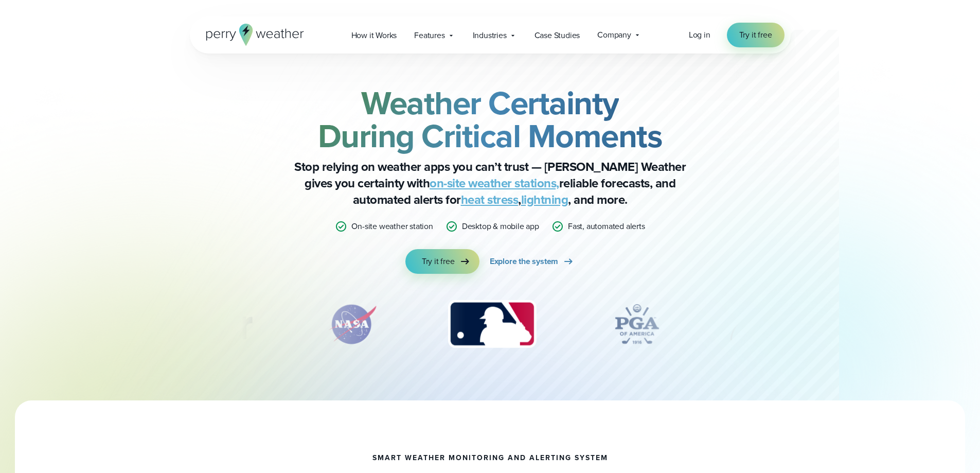 The height and width of the screenshot is (473, 980). Describe the element at coordinates (768, 324) in the screenshot. I see `div: 5 of 12` at that location.